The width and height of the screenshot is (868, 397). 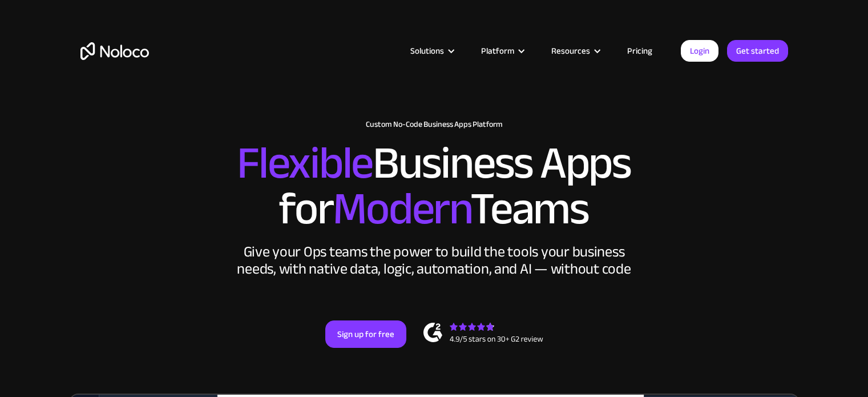 What do you see at coordinates (435, 260) in the screenshot?
I see `div: Give your Ops teams the power to build the tools your business needs, with native data, logic, au...` at bounding box center [435, 260].